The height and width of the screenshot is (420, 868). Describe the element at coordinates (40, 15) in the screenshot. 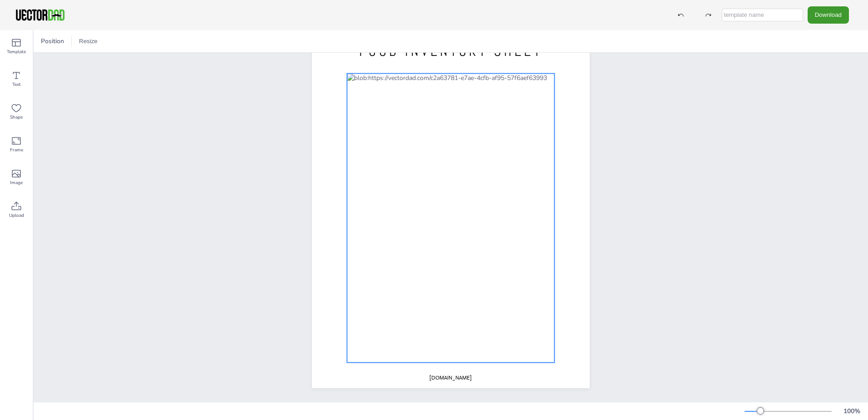

I see `img: VectorDad-1.png` at that location.